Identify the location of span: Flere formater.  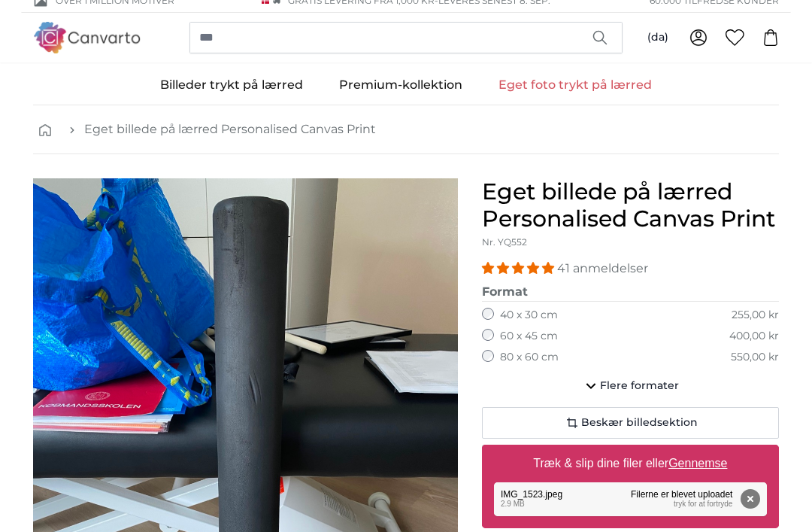
(639, 386).